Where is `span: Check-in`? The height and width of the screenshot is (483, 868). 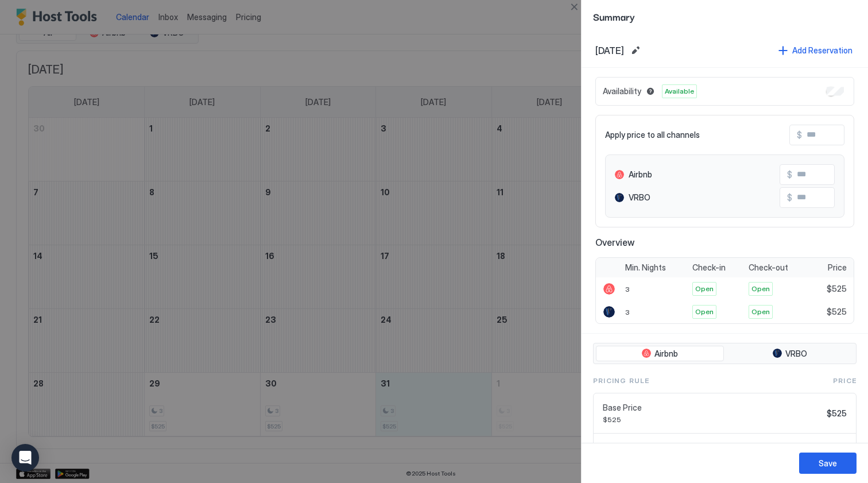
span: Check-in is located at coordinates (709, 268).